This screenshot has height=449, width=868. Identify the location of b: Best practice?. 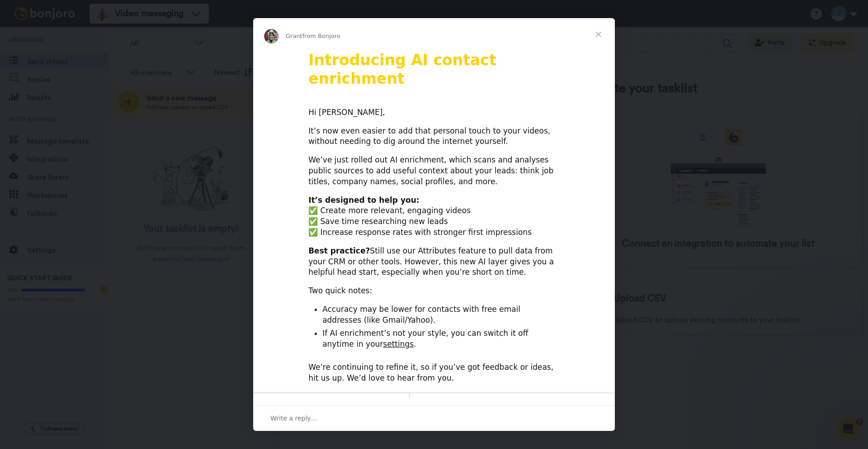
(339, 251).